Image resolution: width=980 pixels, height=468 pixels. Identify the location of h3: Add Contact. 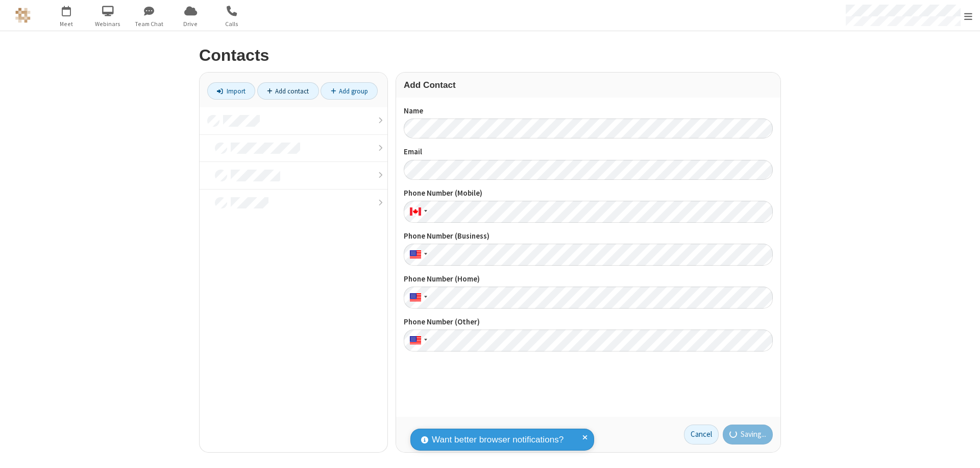
(588, 85).